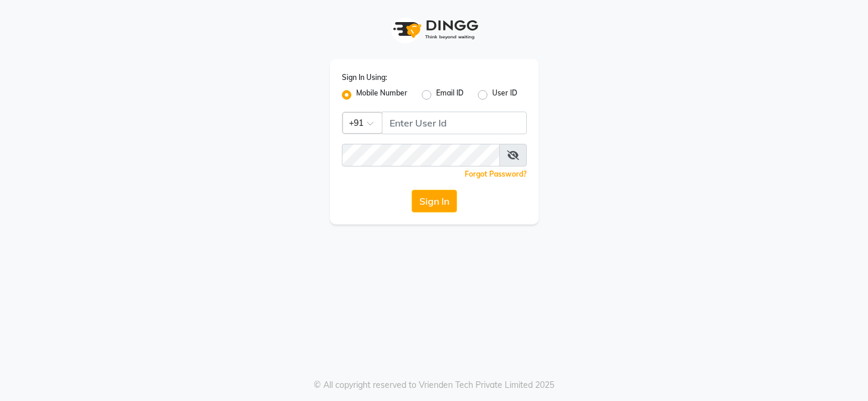 Image resolution: width=868 pixels, height=401 pixels. I want to click on a: Forgot Password?, so click(496, 174).